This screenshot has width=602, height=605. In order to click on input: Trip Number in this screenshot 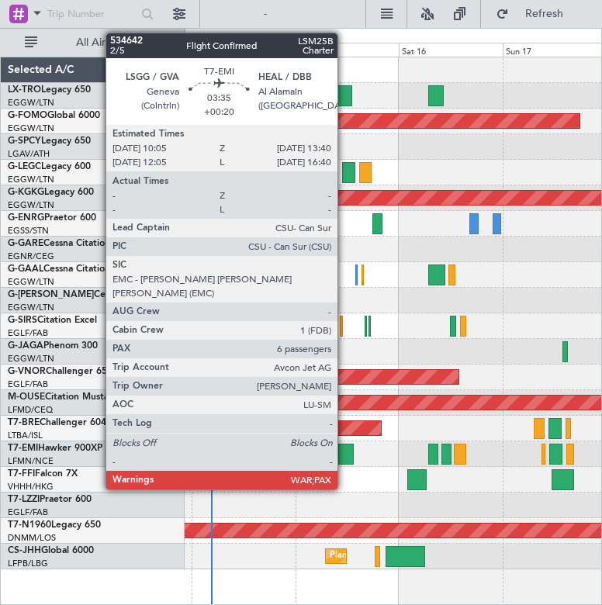, I will do `click(92, 14)`.